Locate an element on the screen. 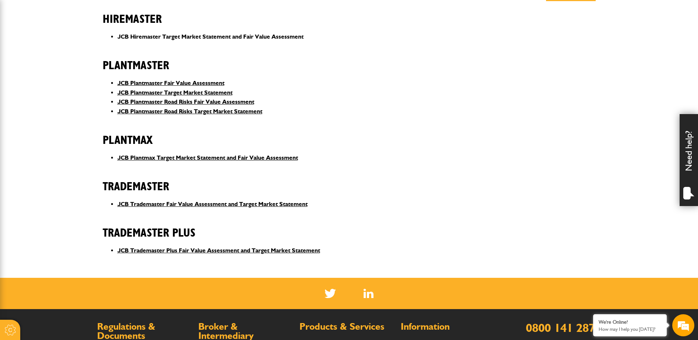 The height and width of the screenshot is (340, 698). div: We're Online! is located at coordinates (630, 322).